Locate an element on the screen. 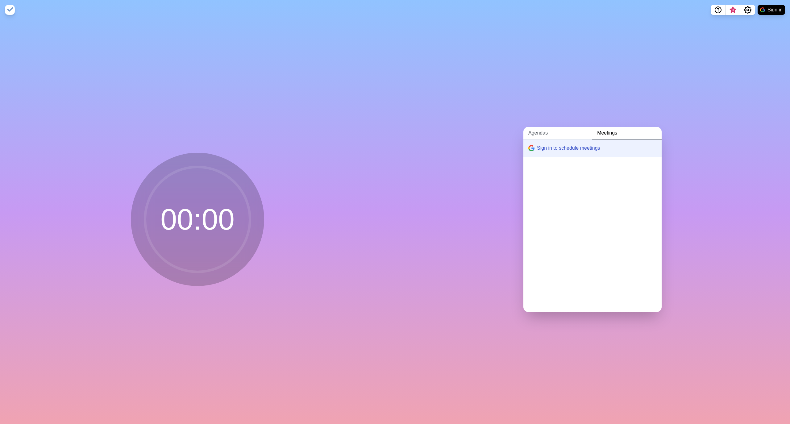  a: Meetings is located at coordinates (626, 133).